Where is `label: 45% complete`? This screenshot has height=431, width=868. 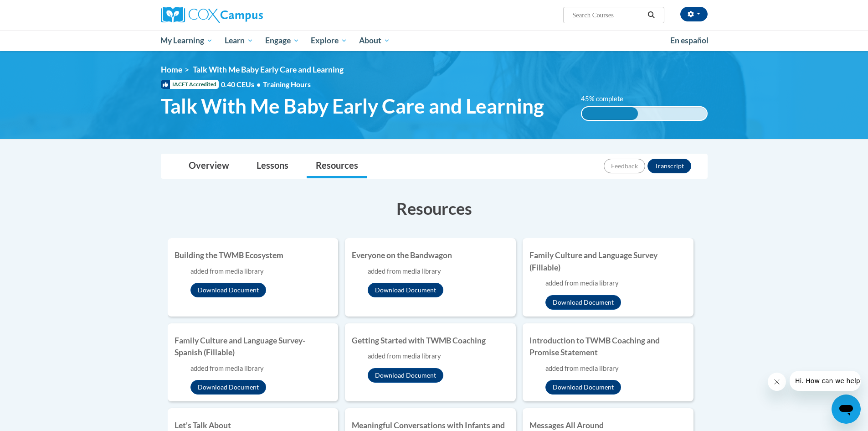
label: 45% complete is located at coordinates (607, 99).